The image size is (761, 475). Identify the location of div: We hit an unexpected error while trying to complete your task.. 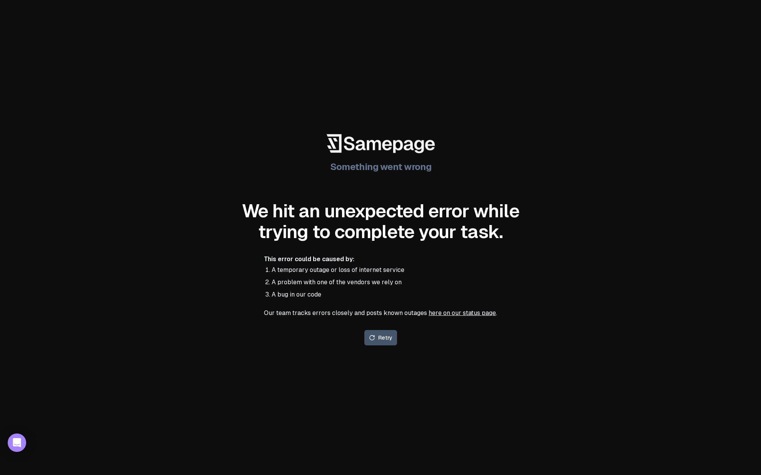
(380, 222).